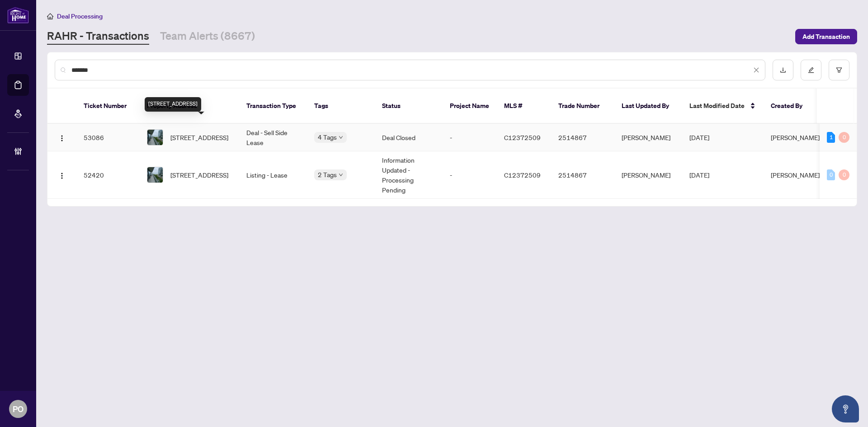 The image size is (868, 427). What do you see at coordinates (327, 137) in the screenshot?
I see `span: 4 Tags` at bounding box center [327, 137].